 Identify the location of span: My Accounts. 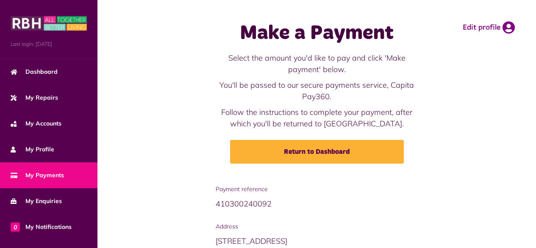
(36, 123).